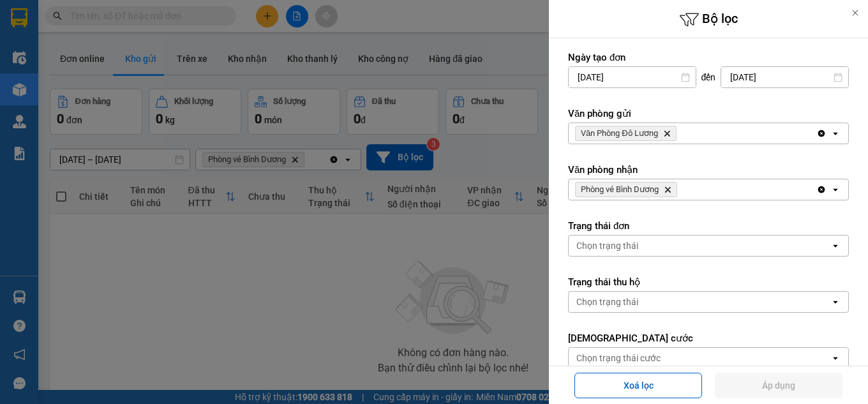 The height and width of the screenshot is (404, 868). Describe the element at coordinates (626, 189) in the screenshot. I see `span: Phòng vé Bình Dương, close by backspace` at that location.